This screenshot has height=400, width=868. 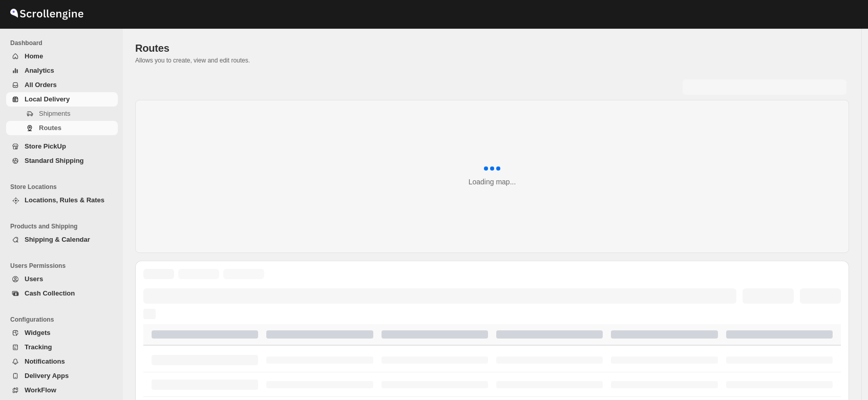 What do you see at coordinates (40, 390) in the screenshot?
I see `span: WorkFlow` at bounding box center [40, 390].